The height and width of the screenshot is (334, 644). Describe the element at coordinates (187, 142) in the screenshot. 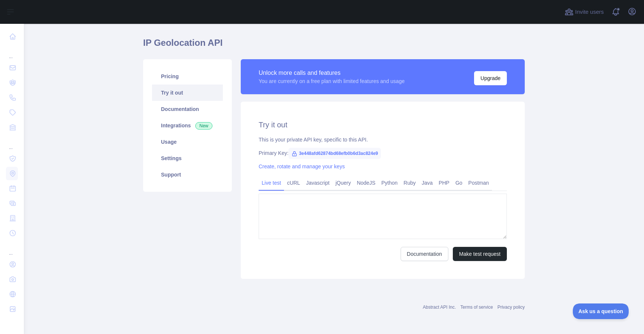

I see `a: Usage` at that location.